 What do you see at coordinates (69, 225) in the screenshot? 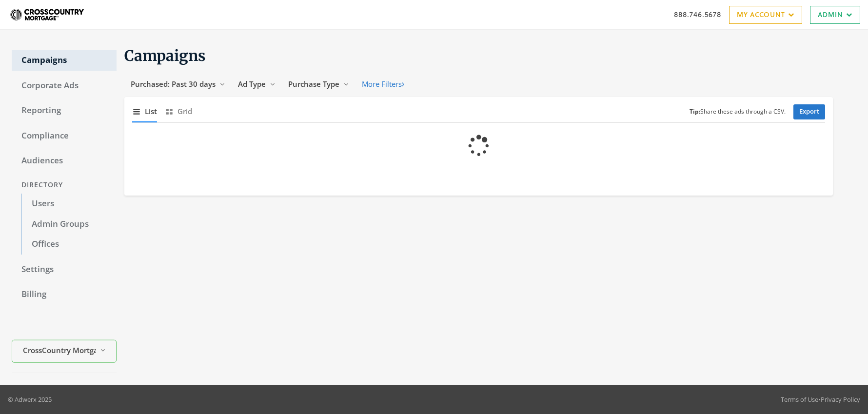
I see `a: Admin Groups` at bounding box center [69, 225].